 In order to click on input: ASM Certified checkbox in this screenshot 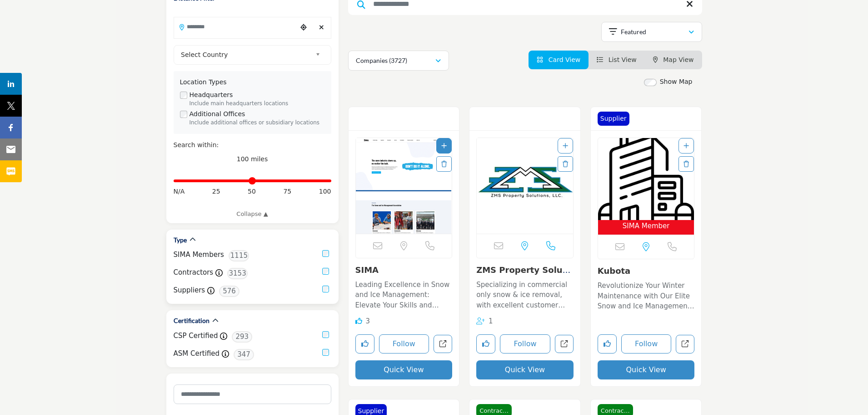, I will do `click(326, 352)`.